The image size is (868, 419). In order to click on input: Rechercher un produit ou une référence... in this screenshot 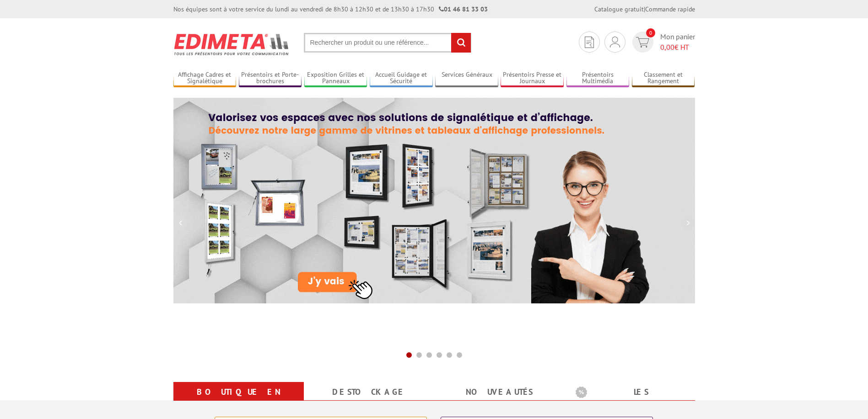, I will do `click(387, 42)`.